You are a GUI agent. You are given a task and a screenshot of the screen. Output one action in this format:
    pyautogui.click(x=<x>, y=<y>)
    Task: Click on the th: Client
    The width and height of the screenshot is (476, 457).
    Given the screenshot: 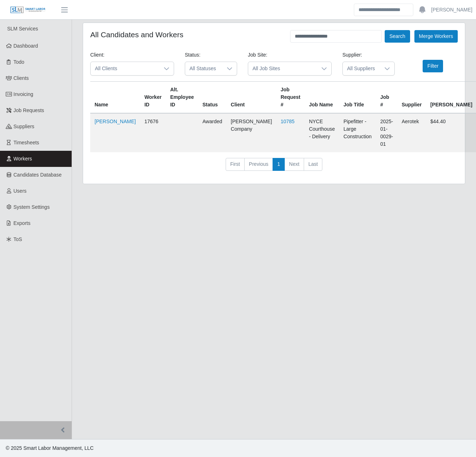 What is the action you would take?
    pyautogui.click(x=251, y=97)
    